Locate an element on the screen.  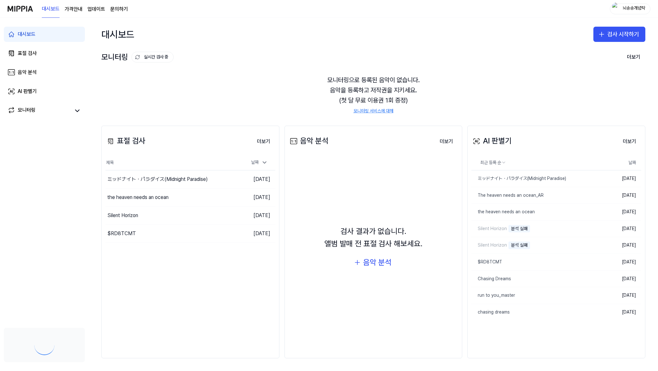
img: profile is located at coordinates (616, 9).